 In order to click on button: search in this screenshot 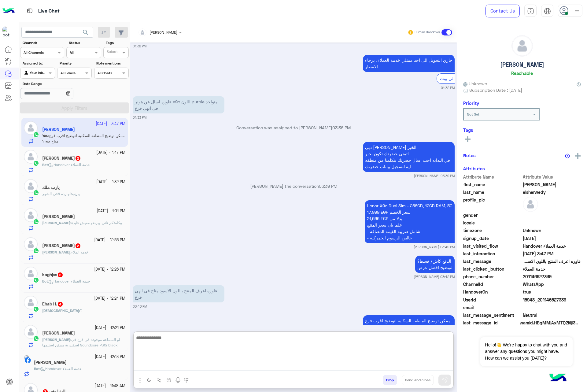, I will do `click(85, 34)`.